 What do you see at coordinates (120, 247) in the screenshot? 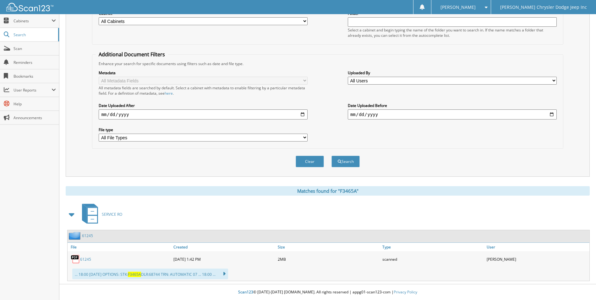
I see `a: File` at bounding box center [120, 247].